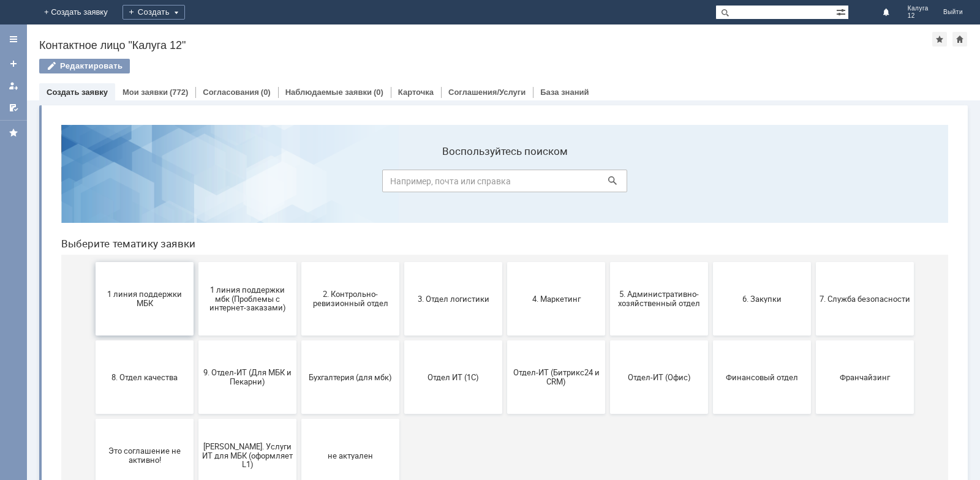  I want to click on input: Например, почта или справка, so click(453, 66).